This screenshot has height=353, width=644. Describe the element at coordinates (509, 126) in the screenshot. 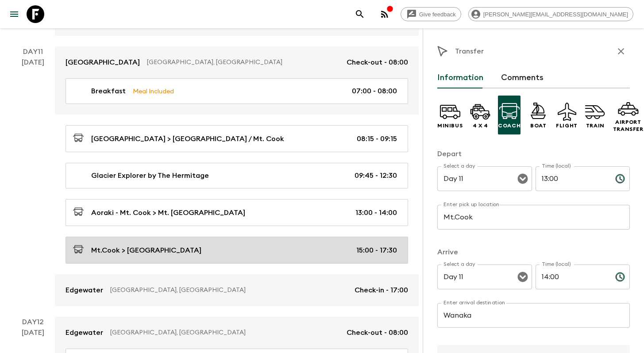

I see `p: Coach` at that location.